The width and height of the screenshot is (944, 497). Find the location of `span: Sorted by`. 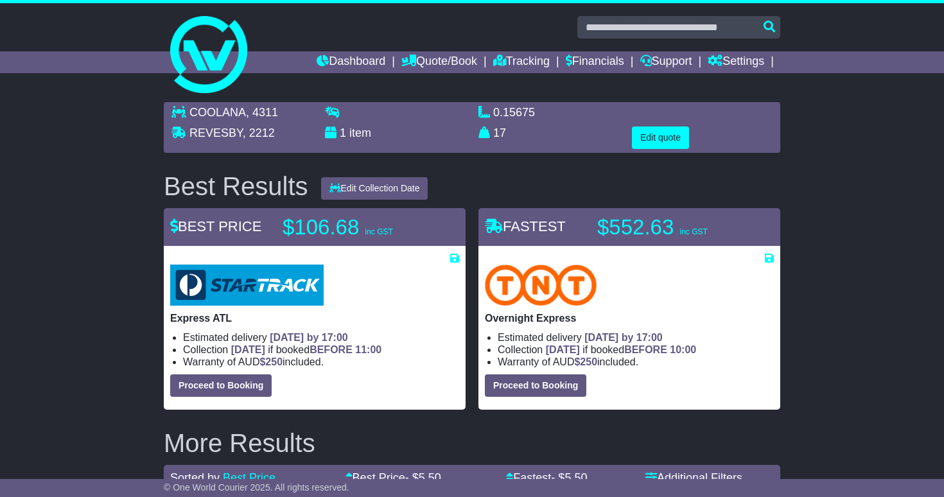

span: Sorted by is located at coordinates (195, 478).